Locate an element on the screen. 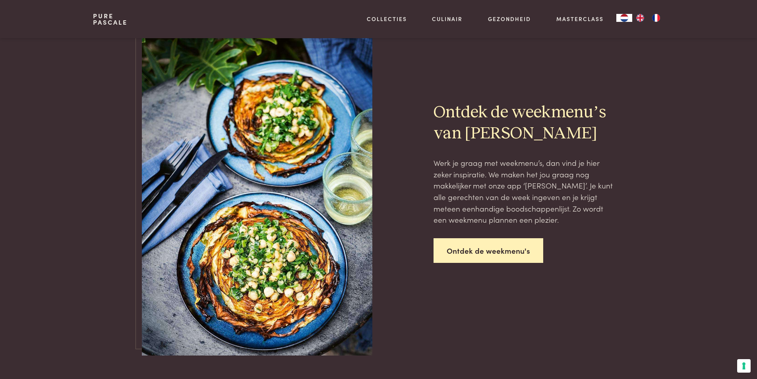 The height and width of the screenshot is (379, 757). button: Uw voorkeuren voor toestemming voor trackingtechnologieën is located at coordinates (744, 366).